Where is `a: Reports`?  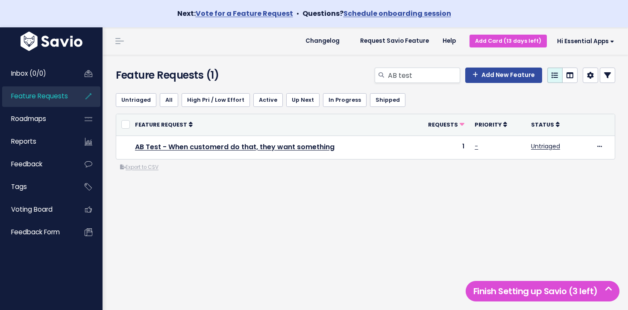
a: Reports is located at coordinates (36, 141).